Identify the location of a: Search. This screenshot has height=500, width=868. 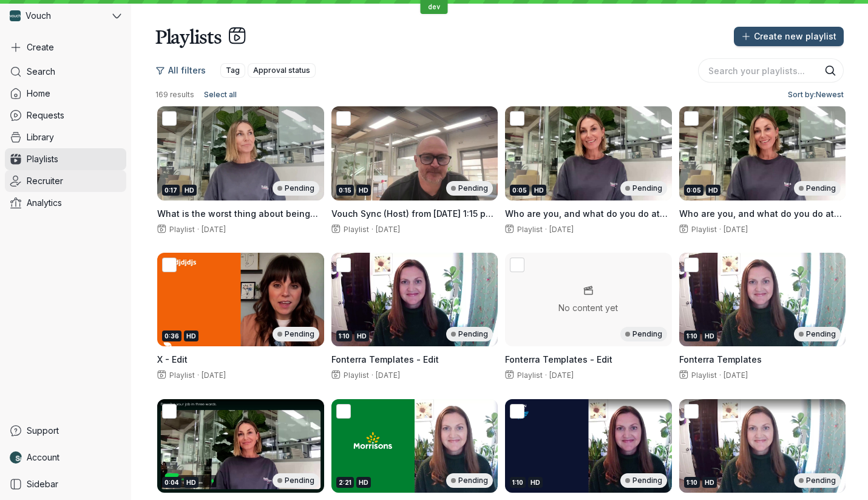
(66, 72).